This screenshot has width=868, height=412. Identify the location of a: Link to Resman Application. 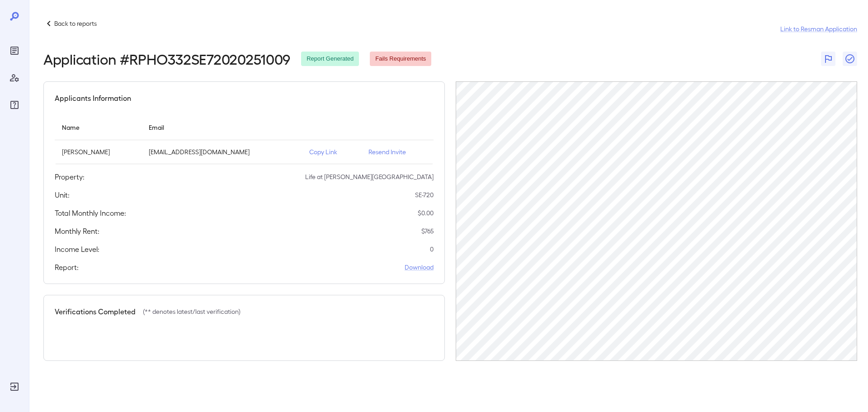
(819, 29).